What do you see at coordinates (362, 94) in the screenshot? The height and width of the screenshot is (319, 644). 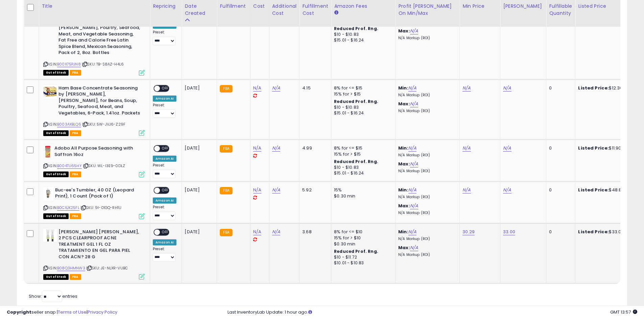 I see `div: 15% for > $15` at bounding box center [362, 94].